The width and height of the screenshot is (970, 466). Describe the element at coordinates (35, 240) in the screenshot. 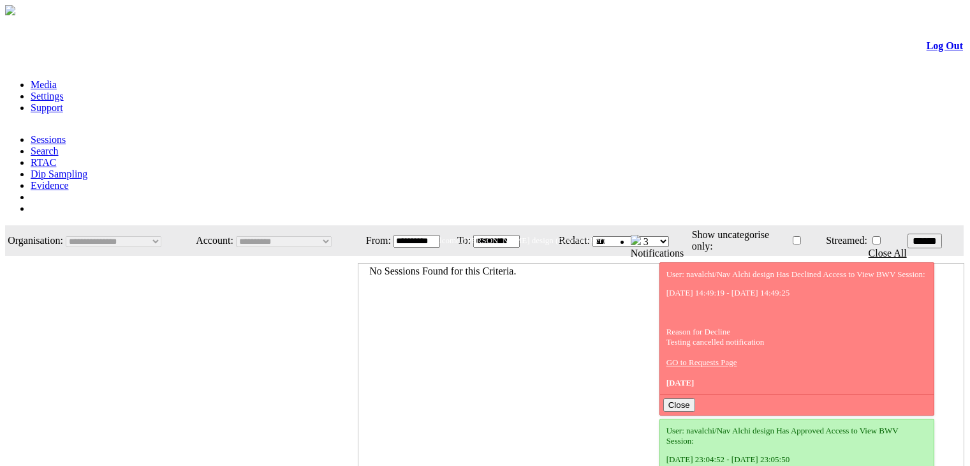

I see `td: Organisation:` at that location.